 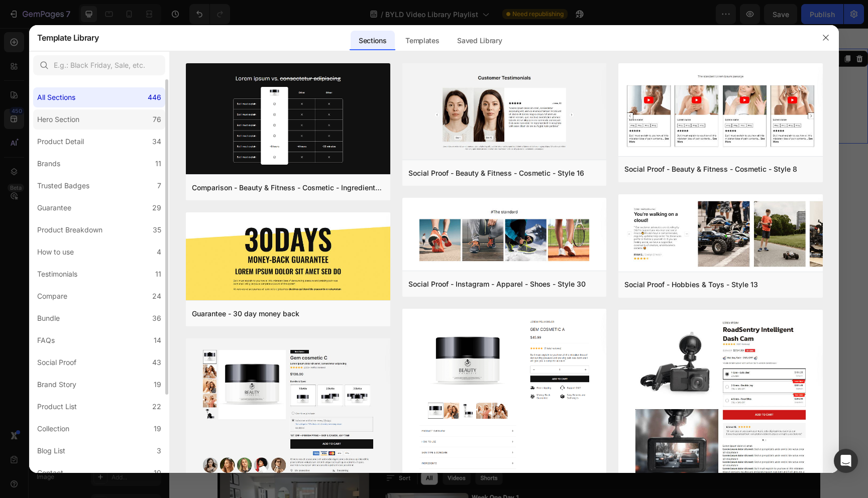 What do you see at coordinates (60, 142) in the screenshot?
I see `div: Product Detail` at bounding box center [60, 142].